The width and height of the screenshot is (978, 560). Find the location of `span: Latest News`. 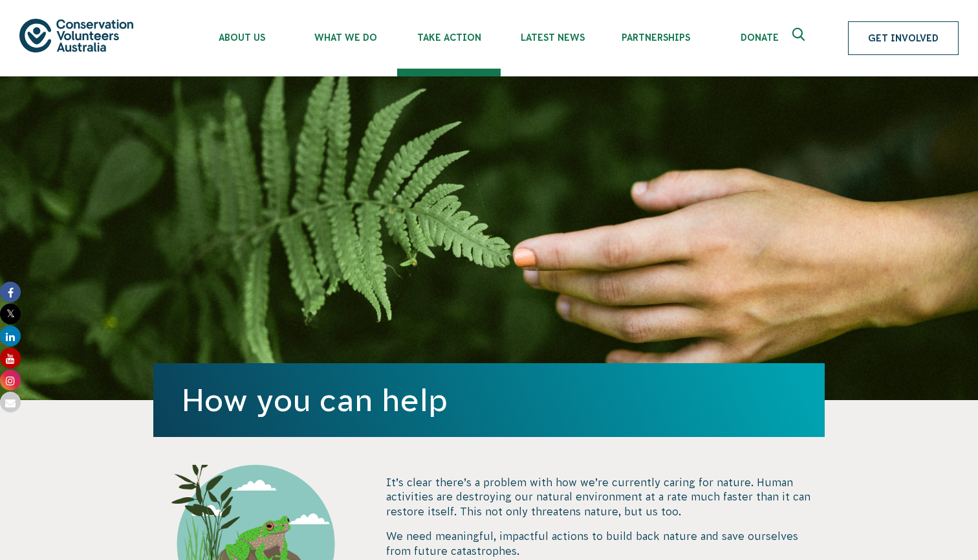

span: Latest News is located at coordinates (553, 37).